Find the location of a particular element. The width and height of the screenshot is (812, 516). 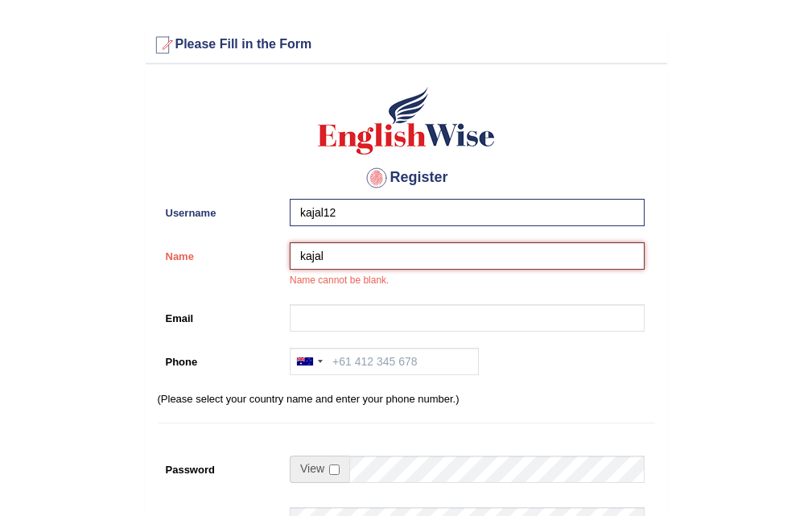

label: Password is located at coordinates (219, 466).